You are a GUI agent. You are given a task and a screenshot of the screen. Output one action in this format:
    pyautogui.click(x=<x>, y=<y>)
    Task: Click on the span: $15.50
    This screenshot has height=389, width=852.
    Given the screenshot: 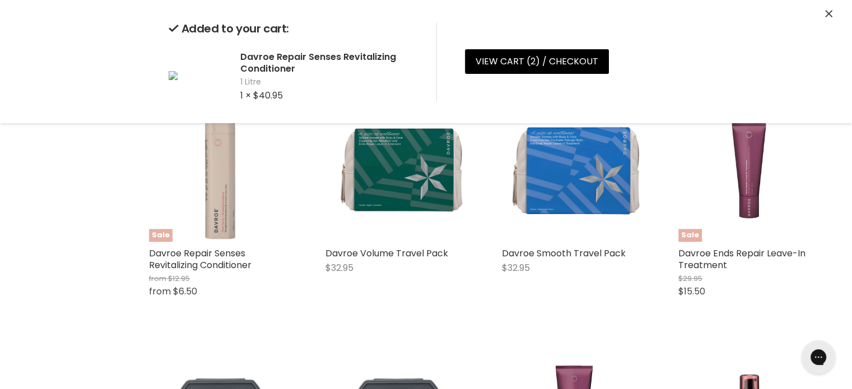 What is the action you would take?
    pyautogui.click(x=692, y=291)
    